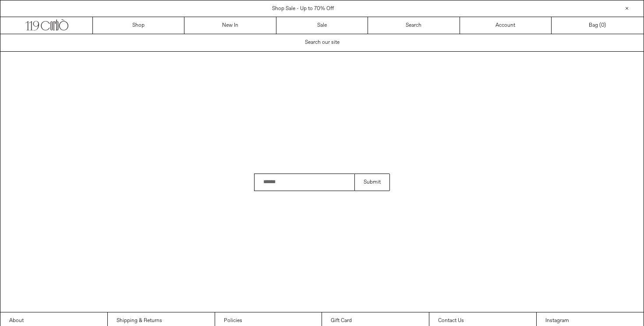 This screenshot has height=326, width=644. Describe the element at coordinates (303, 9) in the screenshot. I see `a: Shop Sale - Up to 70% Off` at that location.